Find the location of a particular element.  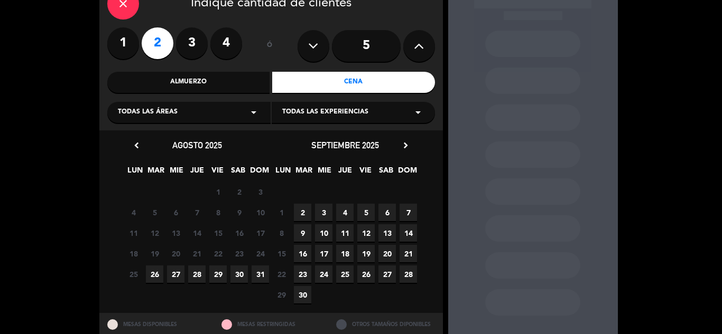

label: 3 is located at coordinates (192, 43).